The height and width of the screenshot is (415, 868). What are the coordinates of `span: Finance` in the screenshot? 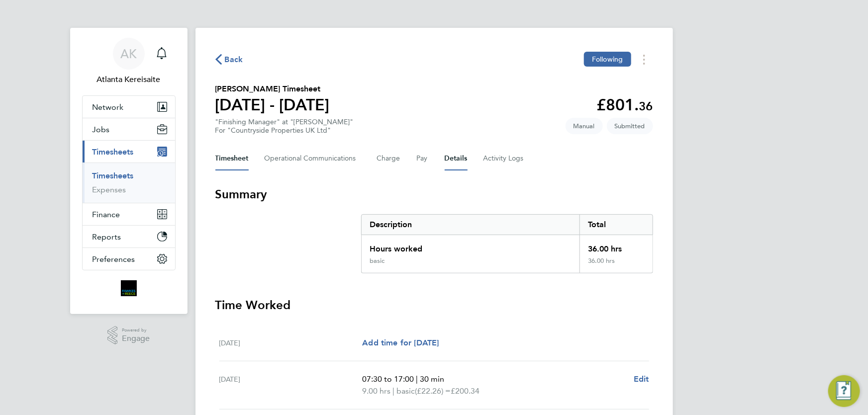 It's located at (107, 214).